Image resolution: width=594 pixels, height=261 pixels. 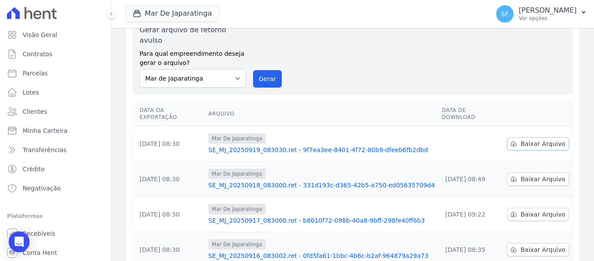 What do you see at coordinates (55, 73) in the screenshot?
I see `a: Parcelas` at bounding box center [55, 73].